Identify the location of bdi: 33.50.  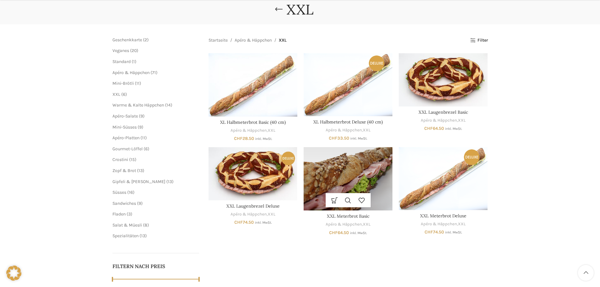
(339, 138).